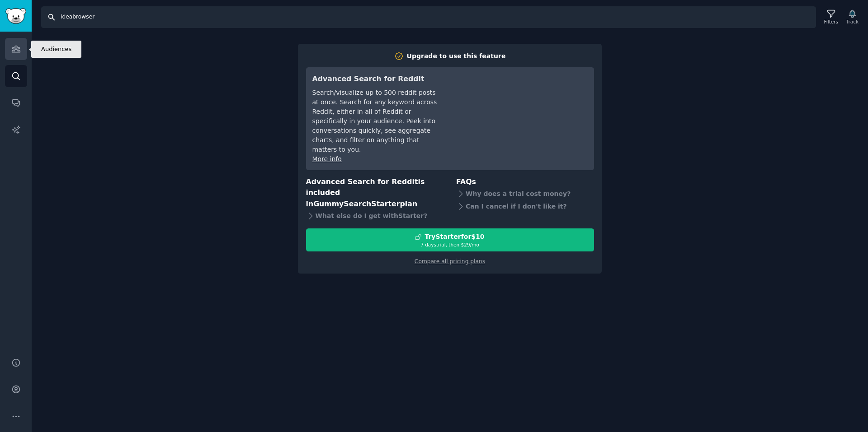 Image resolution: width=868 pixels, height=432 pixels. I want to click on h3: Advanced Search for Reddit is included in plan, so click(375, 193).